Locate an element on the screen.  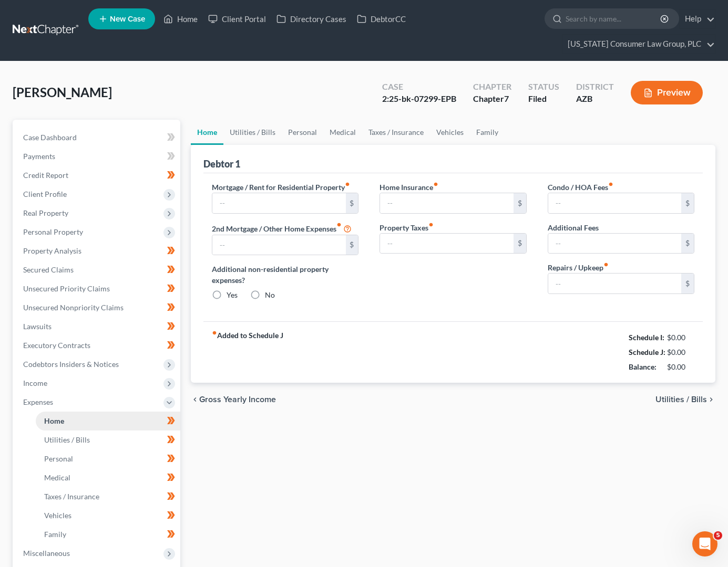
div: 2:25-bk-07299-EPB is located at coordinates (418, 99).